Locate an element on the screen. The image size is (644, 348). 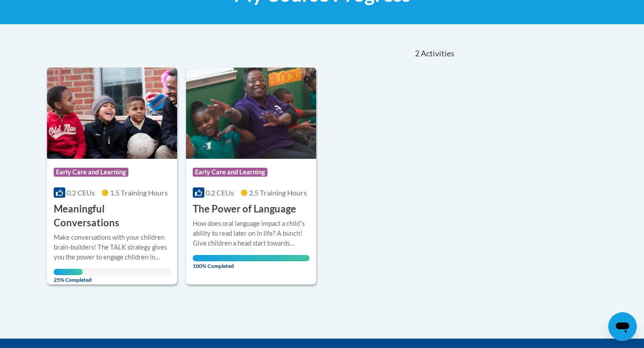
h3: Meaningful Conversations is located at coordinates (112, 216).